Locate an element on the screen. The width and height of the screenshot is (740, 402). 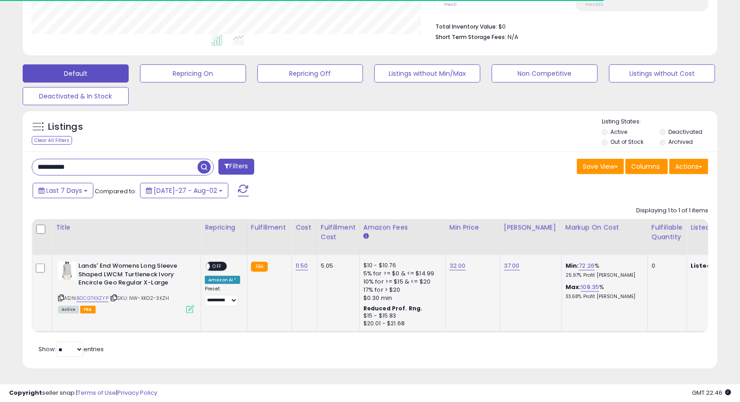
button: Filters is located at coordinates (236, 166).